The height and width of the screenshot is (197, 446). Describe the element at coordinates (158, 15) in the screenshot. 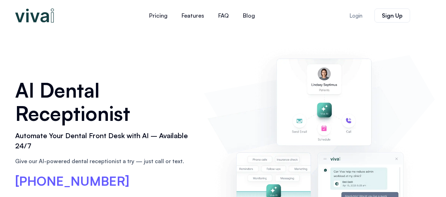

I see `a: Pricing` at that location.